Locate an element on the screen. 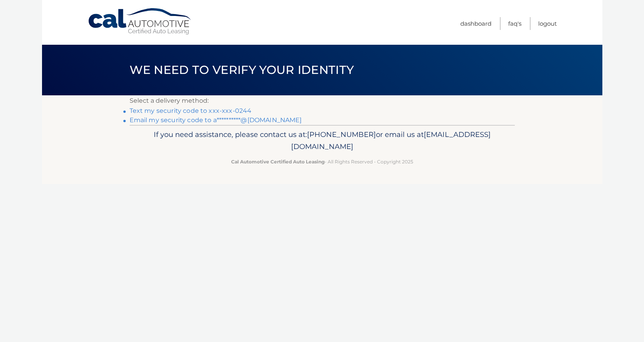 The height and width of the screenshot is (342, 644). a: FAQ's is located at coordinates (515, 23).